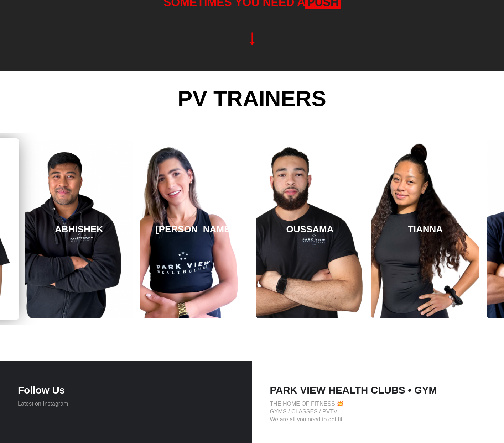 Image resolution: width=504 pixels, height=443 pixels. I want to click on h3: OUSSAMA, so click(310, 229).